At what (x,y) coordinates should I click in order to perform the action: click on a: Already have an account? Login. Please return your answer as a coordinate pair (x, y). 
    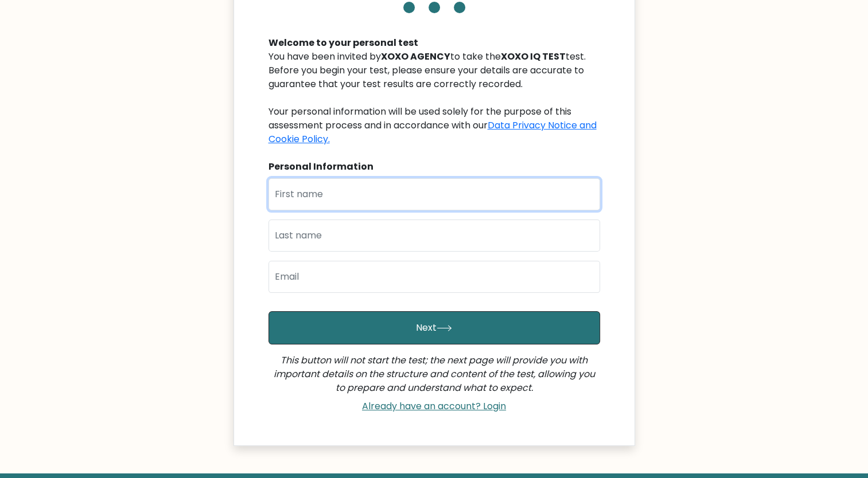
    Looking at the image, I should click on (434, 406).